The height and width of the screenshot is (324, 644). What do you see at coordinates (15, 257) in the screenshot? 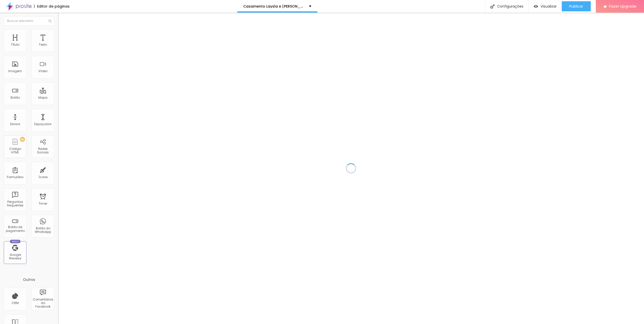
I see `div: Google Reviews` at bounding box center [15, 257].